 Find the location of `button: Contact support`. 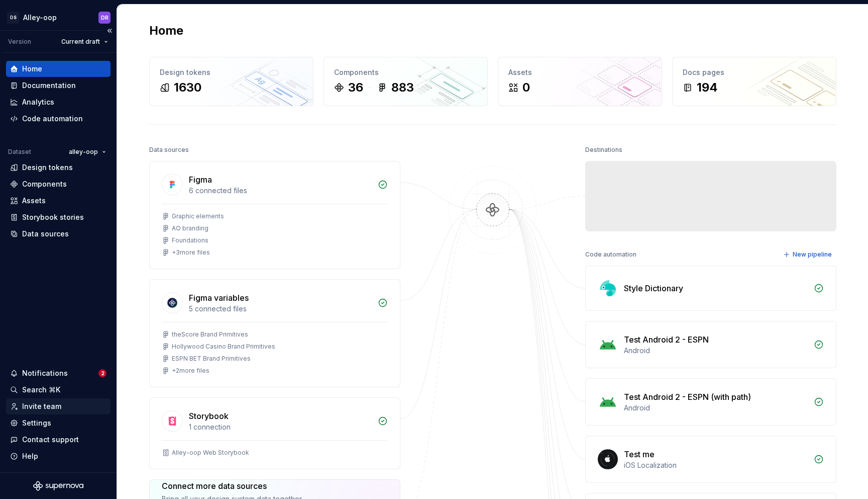

button: Contact support is located at coordinates (58, 439).